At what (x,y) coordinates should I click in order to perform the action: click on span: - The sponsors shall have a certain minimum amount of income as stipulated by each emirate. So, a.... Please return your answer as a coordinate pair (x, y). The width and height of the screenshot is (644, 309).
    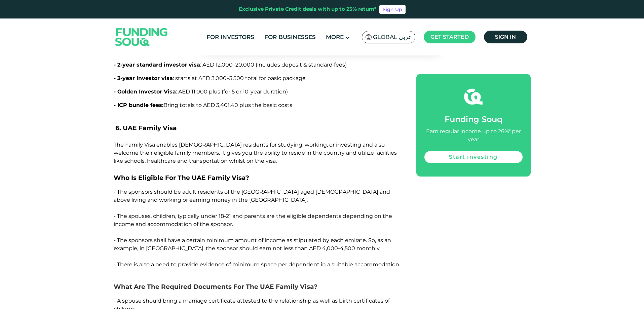
    Looking at the image, I should click on (252, 245).